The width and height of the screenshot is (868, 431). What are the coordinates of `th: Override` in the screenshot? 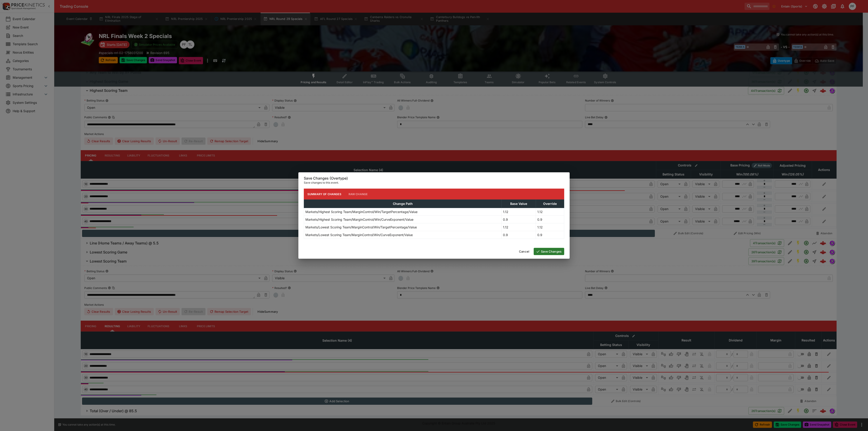 It's located at (550, 204).